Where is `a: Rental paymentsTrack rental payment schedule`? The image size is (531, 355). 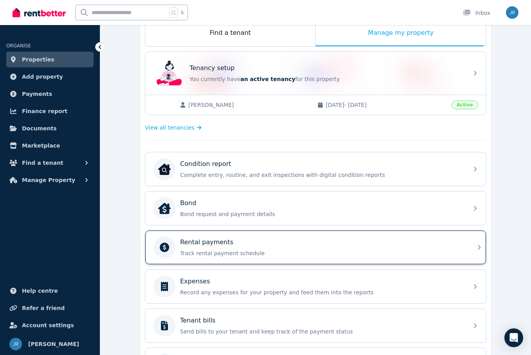
a: Rental paymentsTrack rental payment schedule is located at coordinates (316, 248).